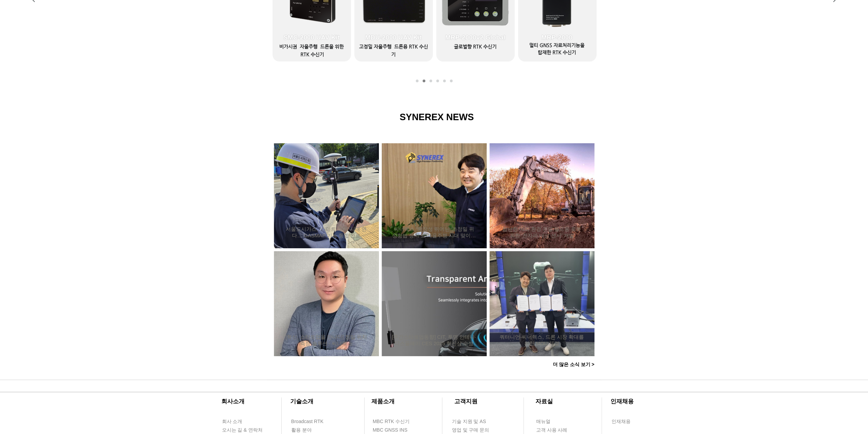  Describe the element at coordinates (434, 232) in the screenshot. I see `h2: 씨너렉스 “확장성 뛰어난 ‘초정밀 위성항법 장치’로 자율주행 시대 맞이할 것”` at that location.